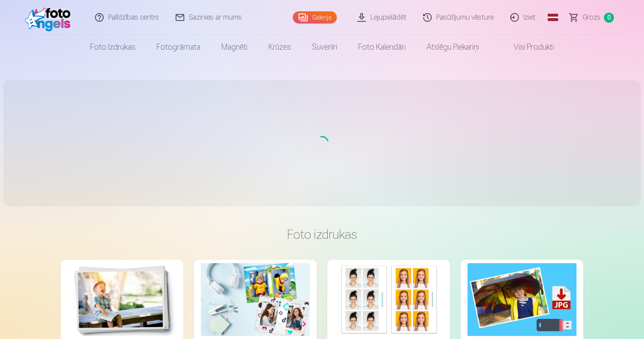 The width and height of the screenshot is (644, 339). What do you see at coordinates (50, 17) in the screenshot?
I see `img: /fa1` at bounding box center [50, 17].